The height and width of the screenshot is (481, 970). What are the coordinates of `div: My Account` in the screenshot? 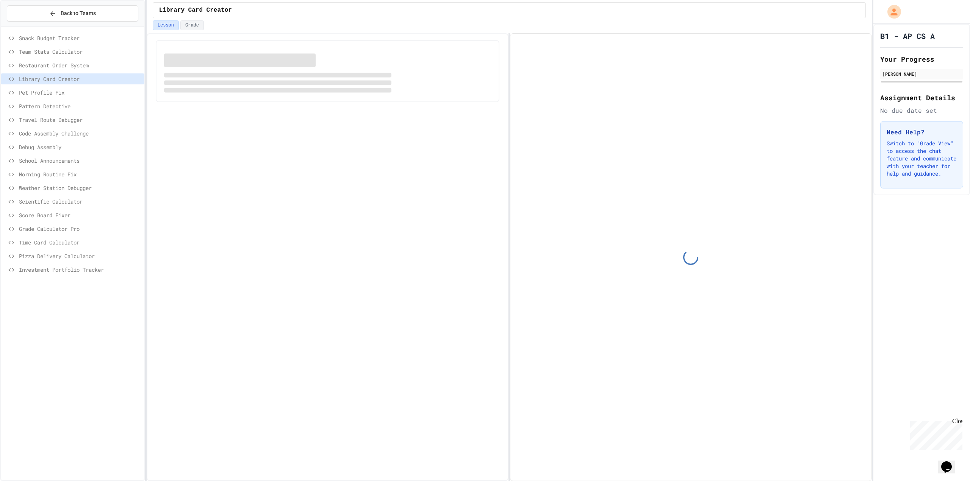 It's located at (891, 12).